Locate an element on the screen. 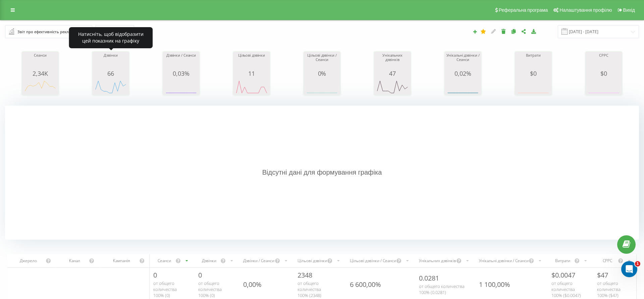 The height and width of the screenshot is (299, 644). span: 2348 is located at coordinates (305, 275).